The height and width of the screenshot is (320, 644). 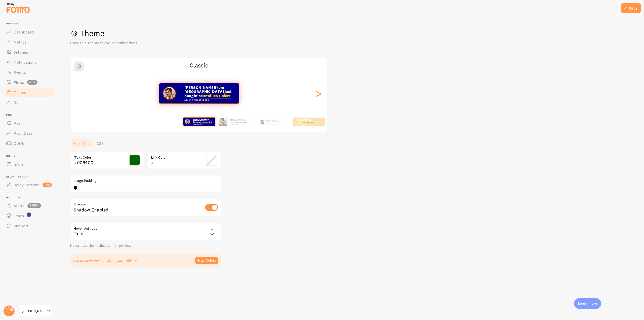 What do you see at coordinates (47, 185) in the screenshot?
I see `span: new` at bounding box center [47, 185].